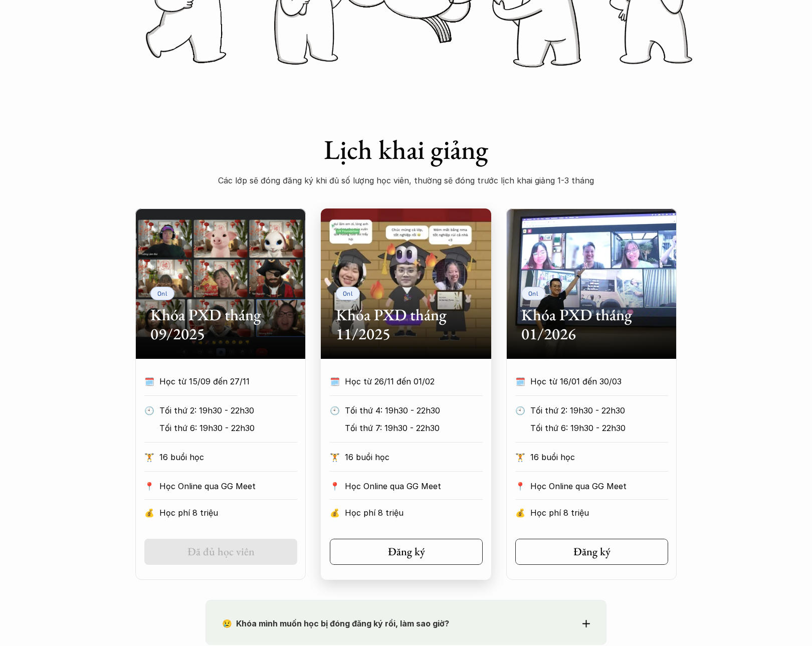 The width and height of the screenshot is (812, 646). What do you see at coordinates (406, 181) in the screenshot?
I see `p: Các lớp sẽ đóng đăng ký khi đủ số lượng học viên, thường sẽ đóng trước lịch khai giảng 1-3 tháng` at bounding box center [406, 181].